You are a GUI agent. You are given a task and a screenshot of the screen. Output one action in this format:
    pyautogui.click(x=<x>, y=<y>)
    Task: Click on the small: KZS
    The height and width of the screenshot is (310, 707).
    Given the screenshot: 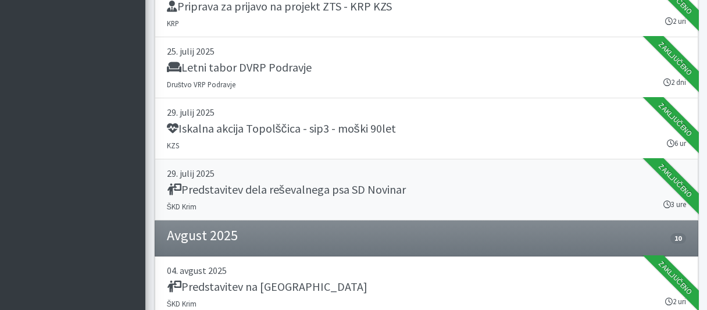 What is the action you would take?
    pyautogui.click(x=173, y=145)
    